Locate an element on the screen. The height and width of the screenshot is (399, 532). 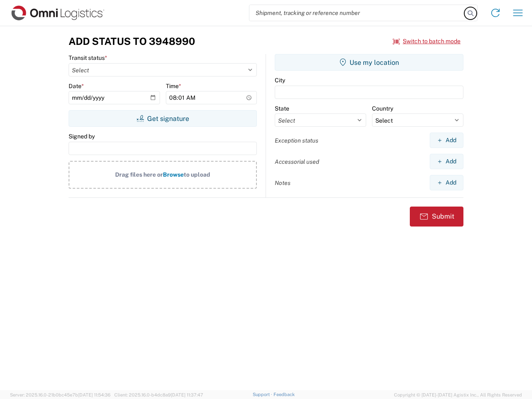
label: Time is located at coordinates (173, 86).